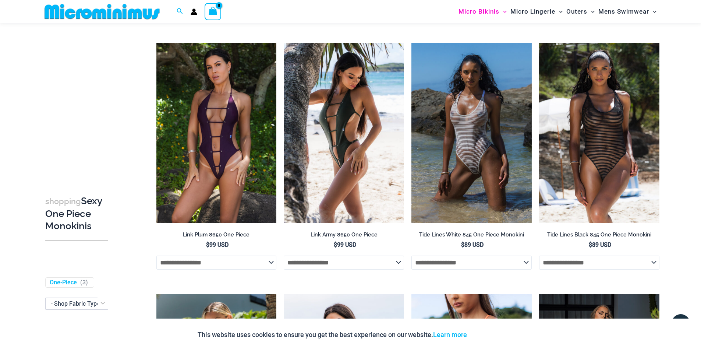  Describe the element at coordinates (216, 133) in the screenshot. I see `a: Link Plum 8650 One Piece 02Link Plum 8650 One Piece 05Link Plum 8650 One Piece 05` at that location.